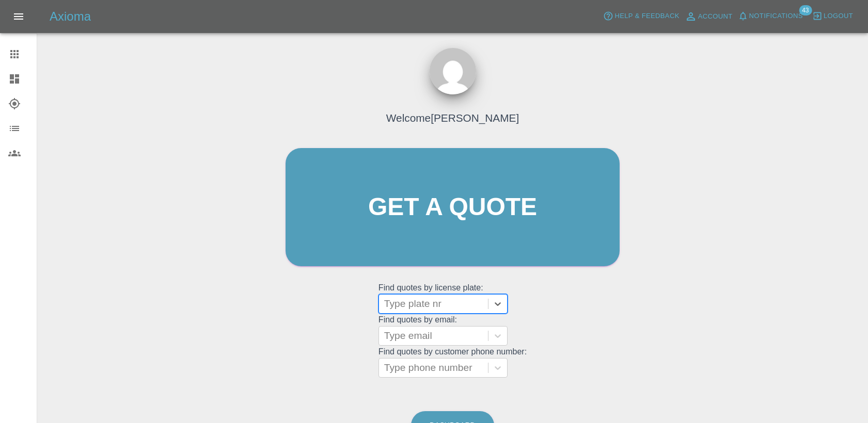 The image size is (868, 423). Describe the element at coordinates (777, 16) in the screenshot. I see `span: Notifications` at that location.